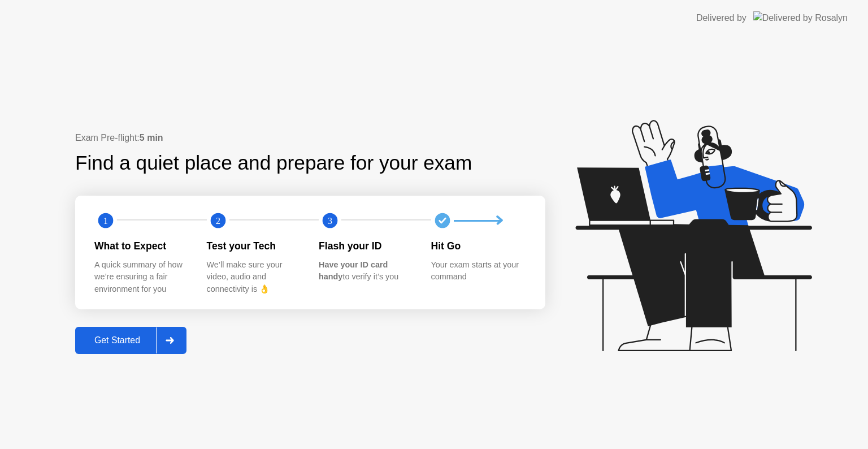  Describe the element at coordinates (800, 18) in the screenshot. I see `img: Delivered by Rosalyn` at that location.